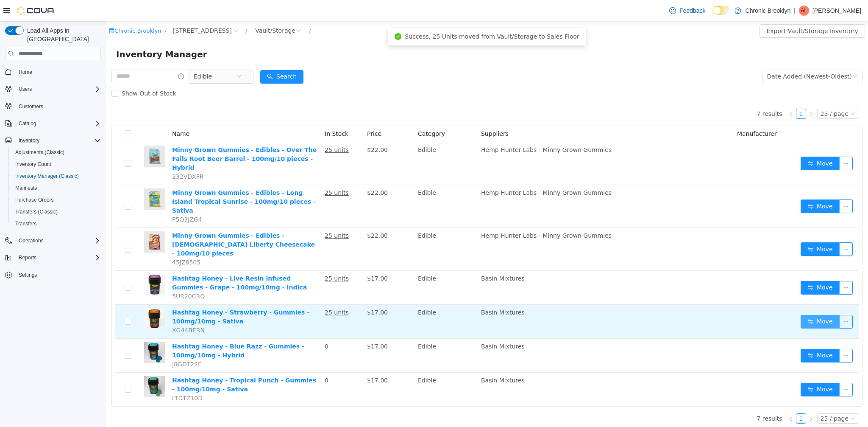  I want to click on span: Settings, so click(27, 275).